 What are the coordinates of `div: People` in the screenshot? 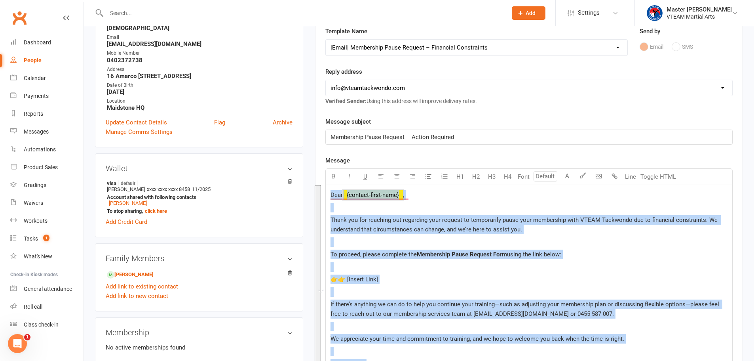 It's located at (32, 60).